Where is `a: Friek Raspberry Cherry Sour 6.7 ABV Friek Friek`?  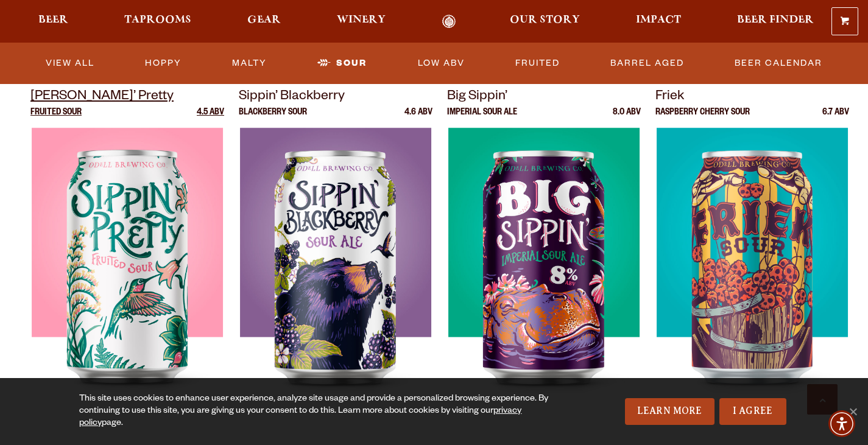
a: Friek Raspberry Cherry Sour 6.7 ABV Friek Friek is located at coordinates (752, 260).